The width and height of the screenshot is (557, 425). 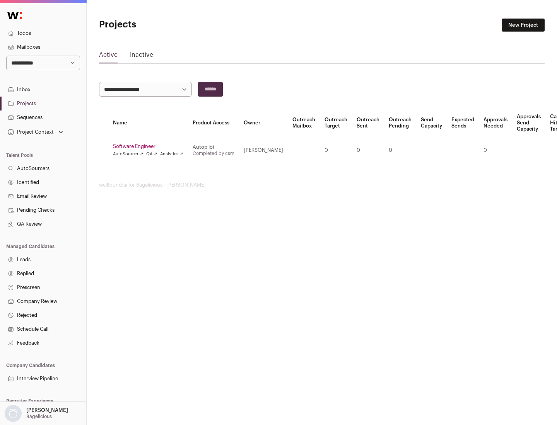 I want to click on img: Wellfound, so click(x=15, y=15).